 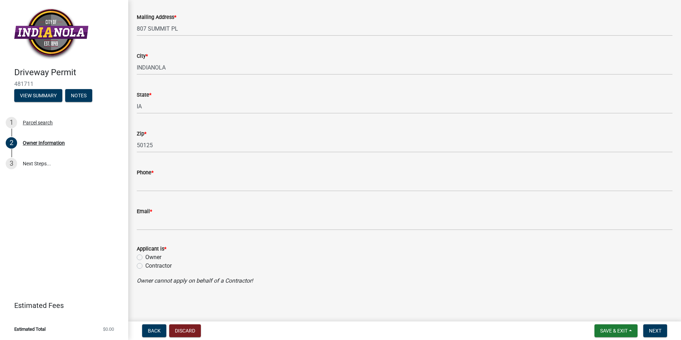 What do you see at coordinates (68, 72) in the screenshot?
I see `h4: Driveway Permit` at bounding box center [68, 72].